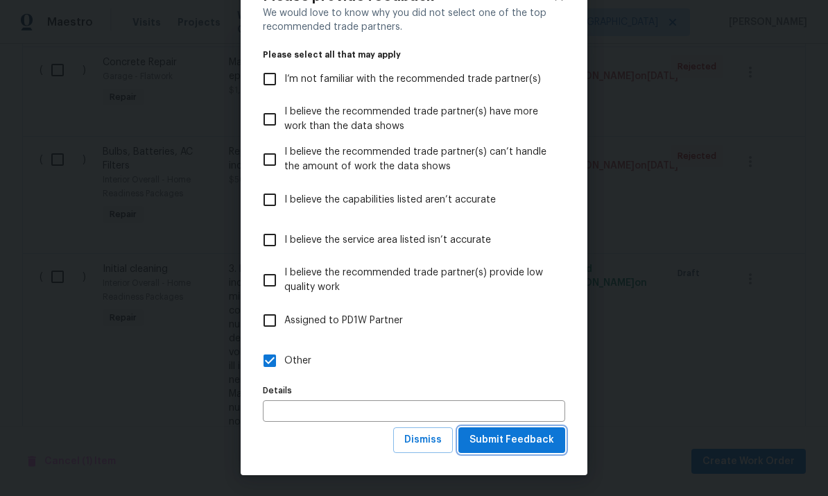  What do you see at coordinates (423, 439) in the screenshot?
I see `button: Dismiss` at bounding box center [423, 439].